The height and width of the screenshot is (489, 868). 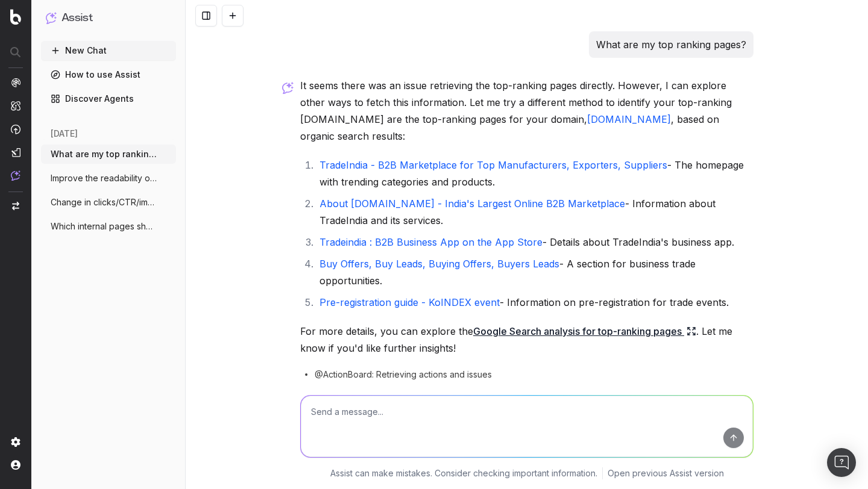 What do you see at coordinates (77, 18) in the screenshot?
I see `h1: Assist` at bounding box center [77, 18].